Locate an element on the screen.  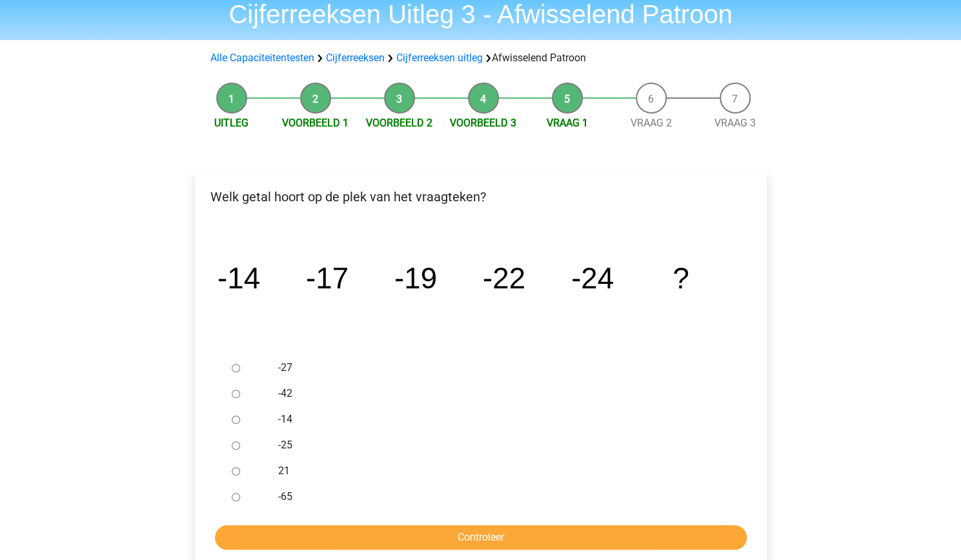
label: 21 is located at coordinates (502, 471).